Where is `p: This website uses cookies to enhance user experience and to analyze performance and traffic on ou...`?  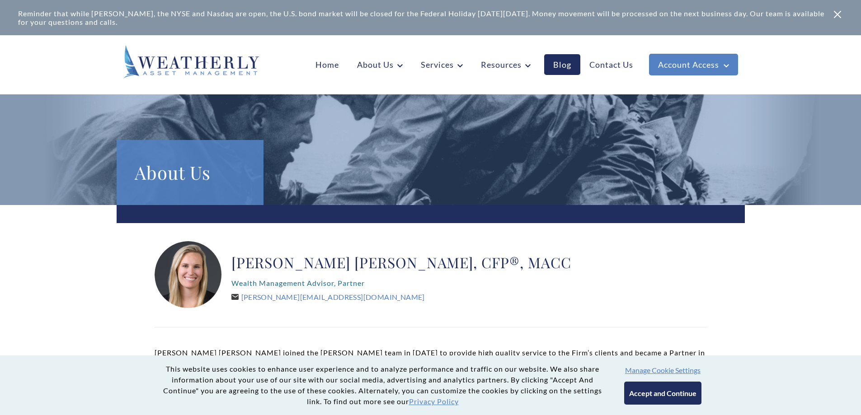 p: This website uses cookies to enhance user experience and to analyze performance and traffic on ou... is located at coordinates (383, 385).